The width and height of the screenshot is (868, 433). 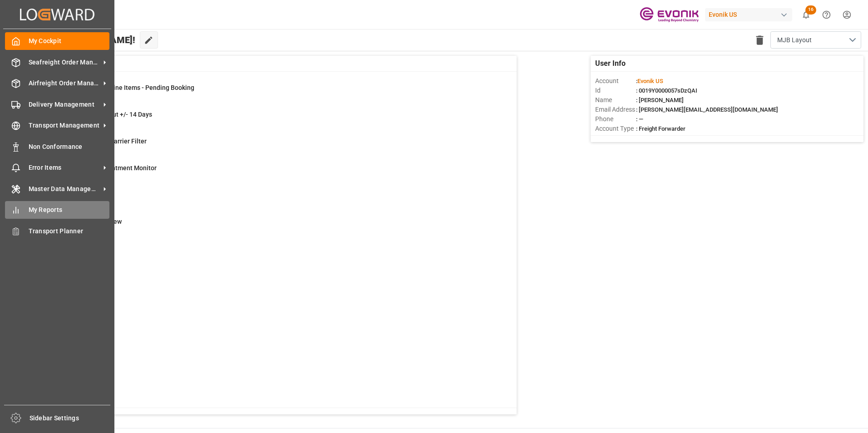 I want to click on span: Master Data Management, so click(x=65, y=189).